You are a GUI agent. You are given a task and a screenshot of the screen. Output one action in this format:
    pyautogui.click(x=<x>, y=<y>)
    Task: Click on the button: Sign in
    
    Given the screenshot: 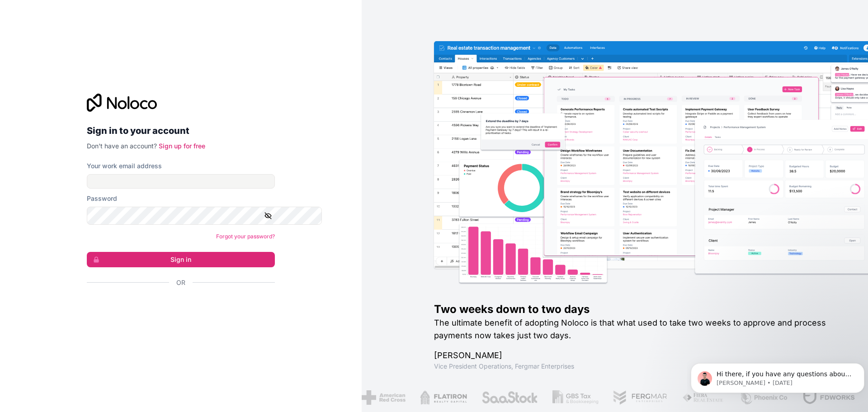 What is the action you would take?
    pyautogui.click(x=181, y=259)
    